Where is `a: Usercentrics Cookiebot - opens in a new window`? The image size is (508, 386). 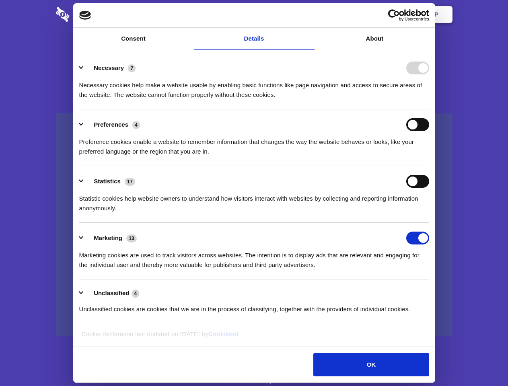 a: Usercentrics Cookiebot - opens in a new window is located at coordinates (394, 15).